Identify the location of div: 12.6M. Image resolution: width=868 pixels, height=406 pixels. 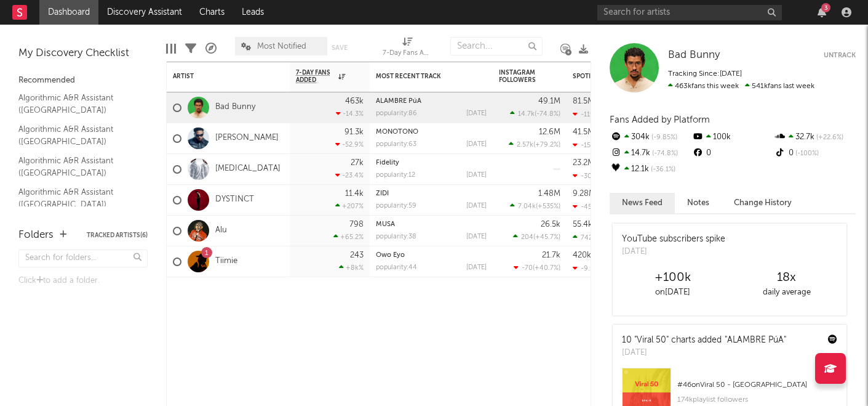
(549, 132).